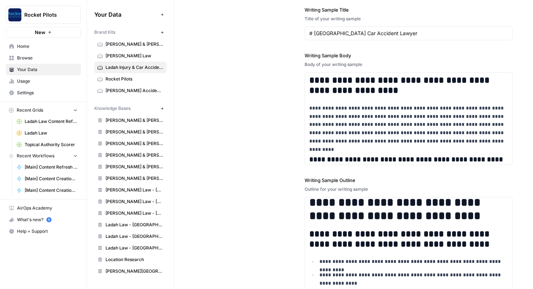 Image resolution: width=533 pixels, height=289 pixels. What do you see at coordinates (43, 32) in the screenshot?
I see `button: New` at bounding box center [43, 32].